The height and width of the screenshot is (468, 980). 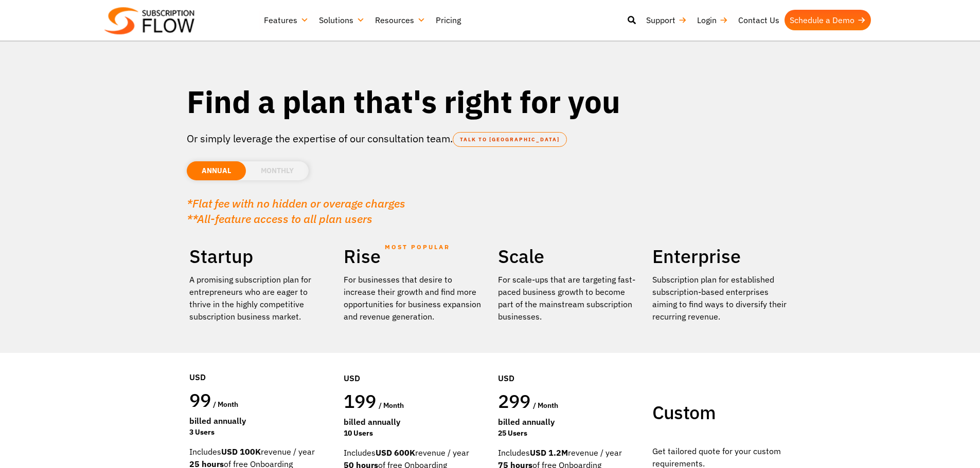 I want to click on img: Subscriptionflow, so click(x=149, y=20).